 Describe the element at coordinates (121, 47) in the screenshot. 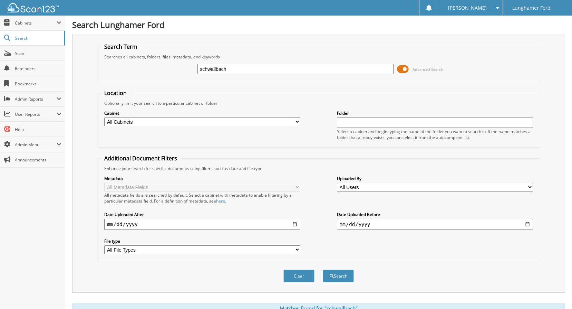

I see `legend: Search Term` at that location.